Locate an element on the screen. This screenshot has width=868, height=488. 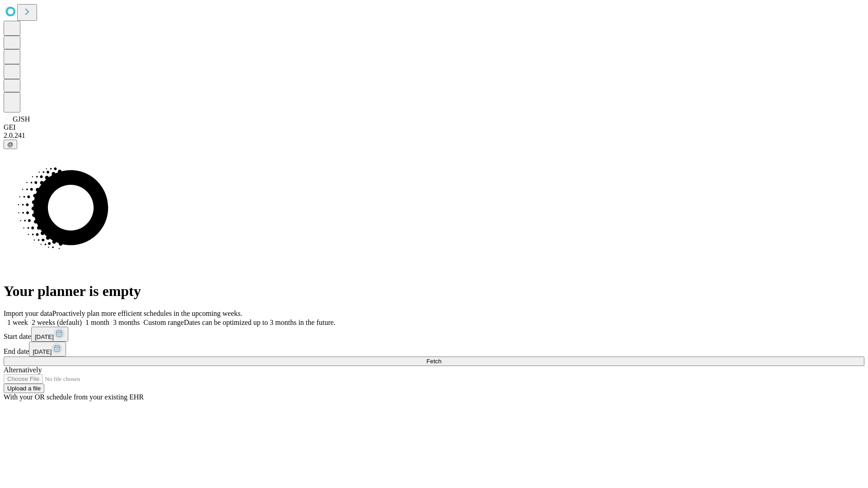
span: Proactively plan more efficient schedules in the upcoming weeks. is located at coordinates (147, 313).